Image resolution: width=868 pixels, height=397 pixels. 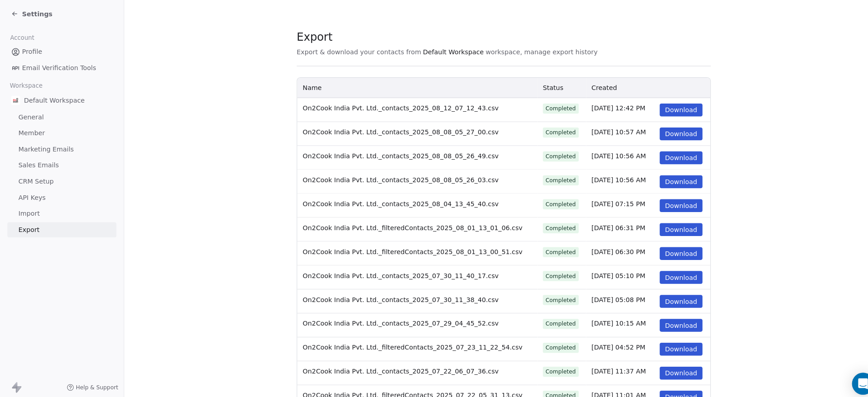 What do you see at coordinates (393, 295) in the screenshot?
I see `span: On2Cook India Pvt. Ltd._contacts_2025_07_30_11_38_40.csv` at bounding box center [393, 295].